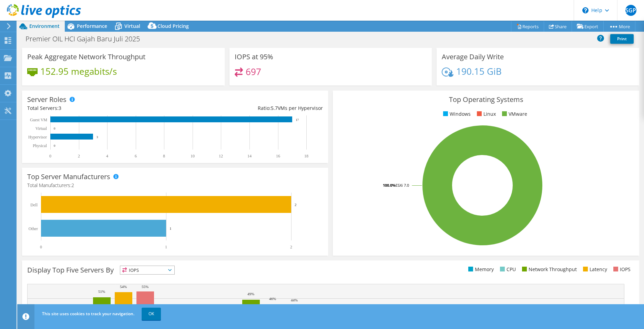  I want to click on div: Ratio: VMs per Hypervisor, so click(249, 109).